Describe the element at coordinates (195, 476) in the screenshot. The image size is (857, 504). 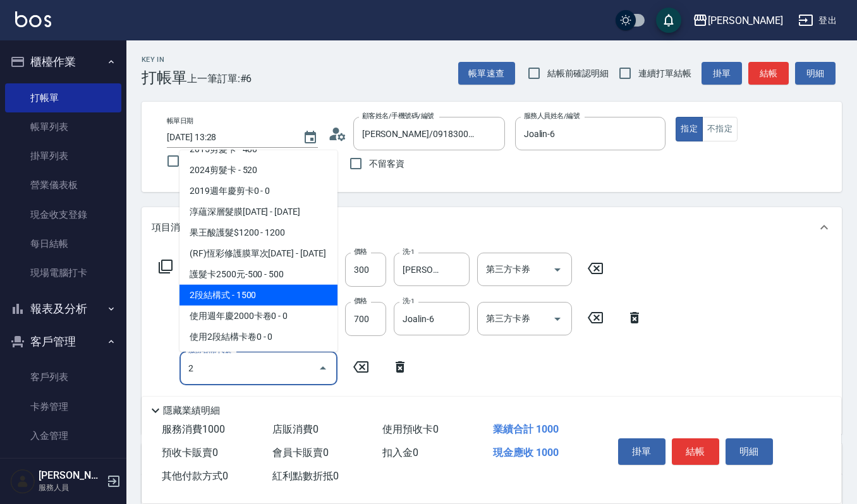
I see `span: 其他付款方式 0` at that location.